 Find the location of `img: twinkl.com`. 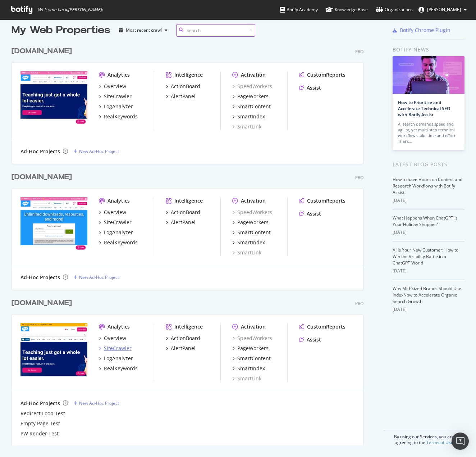

img: twinkl.com is located at coordinates (54, 349).